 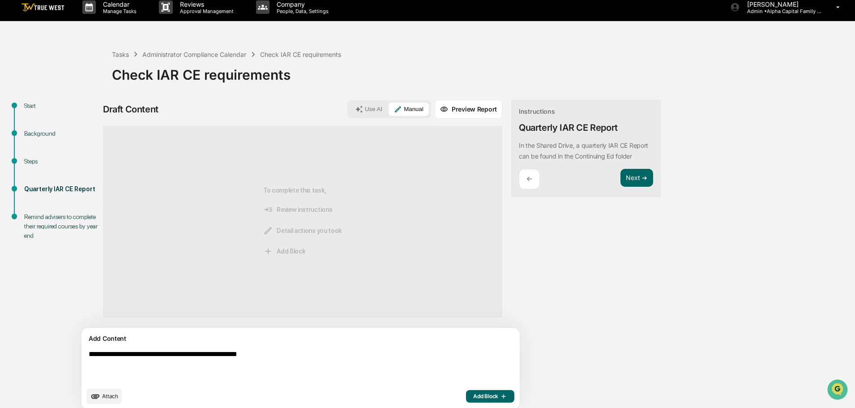 What do you see at coordinates (468, 109) in the screenshot?
I see `button: Preview Report` at bounding box center [468, 109].